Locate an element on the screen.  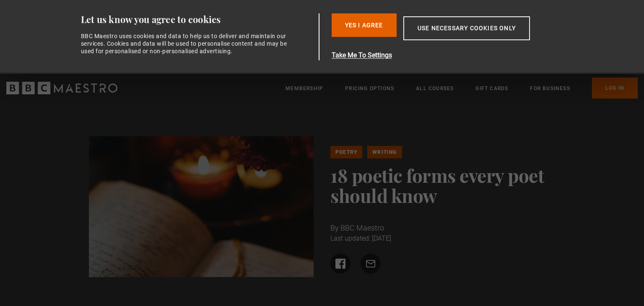
a: Pricing Options is located at coordinates (369, 88).